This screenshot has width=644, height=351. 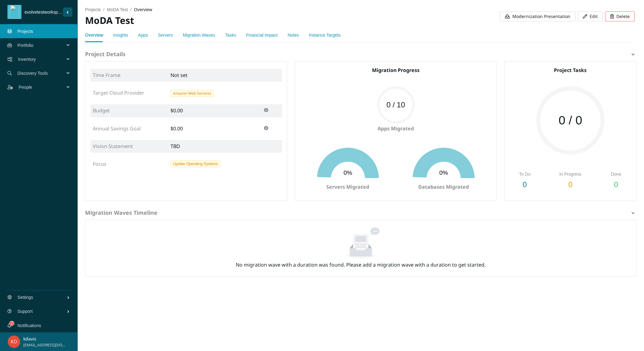 What do you see at coordinates (15, 12) in the screenshot?
I see `img: Evolve-E-only-black-on-orange.png` at bounding box center [15, 12].